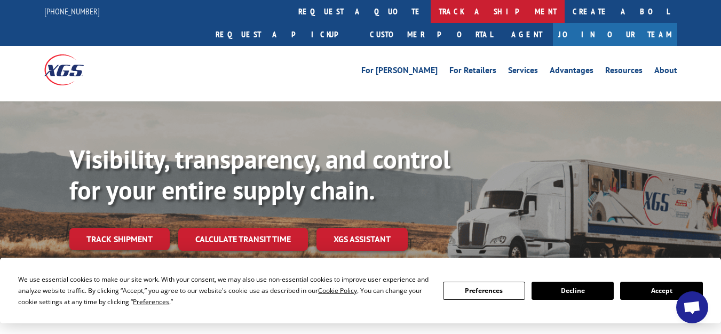 This screenshot has width=721, height=334. Describe the element at coordinates (431, 34) in the screenshot. I see `a: Customer Portal` at that location.